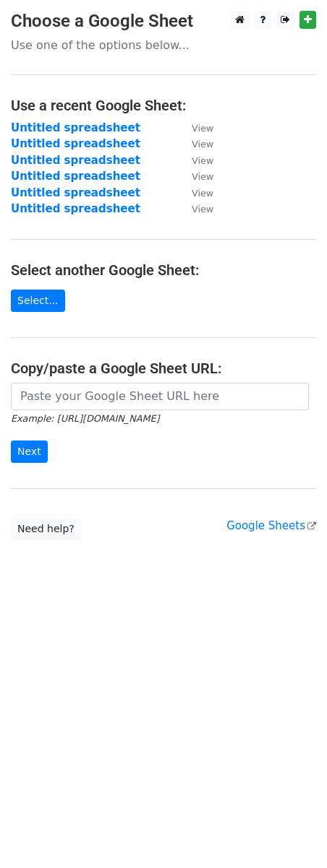 The height and width of the screenshot is (868, 327). What do you see at coordinates (164, 45) in the screenshot?
I see `p: Use one of the options below...` at bounding box center [164, 45].